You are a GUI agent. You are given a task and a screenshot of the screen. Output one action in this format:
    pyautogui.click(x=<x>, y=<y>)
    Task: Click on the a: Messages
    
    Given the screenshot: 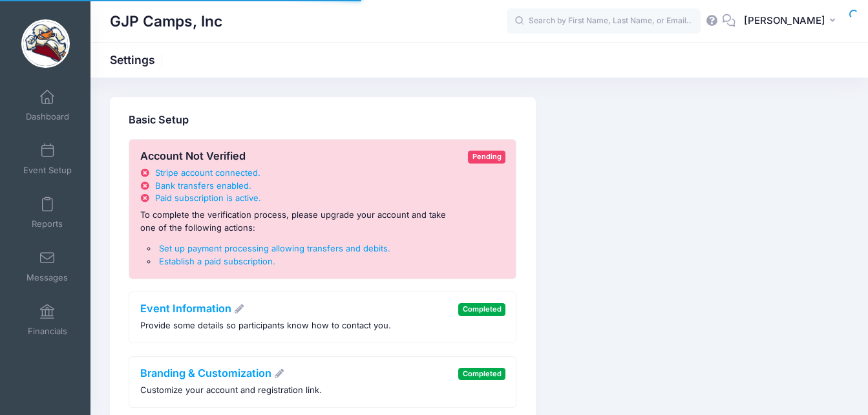 What is the action you would take?
    pyautogui.click(x=47, y=267)
    